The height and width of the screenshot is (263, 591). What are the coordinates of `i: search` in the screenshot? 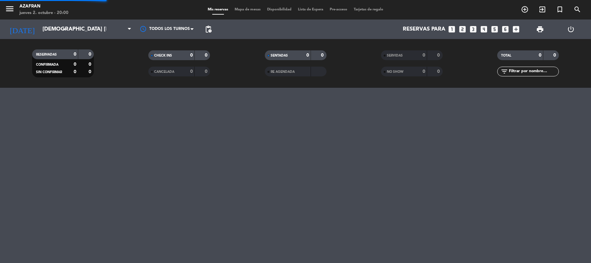 It's located at (577, 9).